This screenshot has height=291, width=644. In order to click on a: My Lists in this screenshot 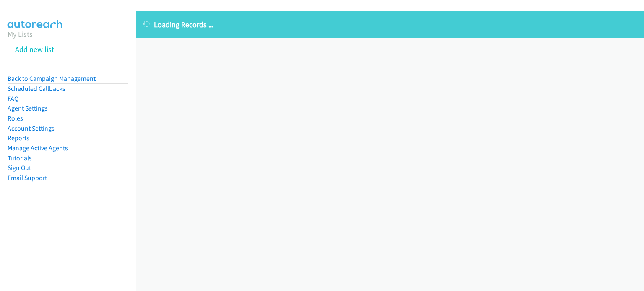, I will do `click(20, 34)`.